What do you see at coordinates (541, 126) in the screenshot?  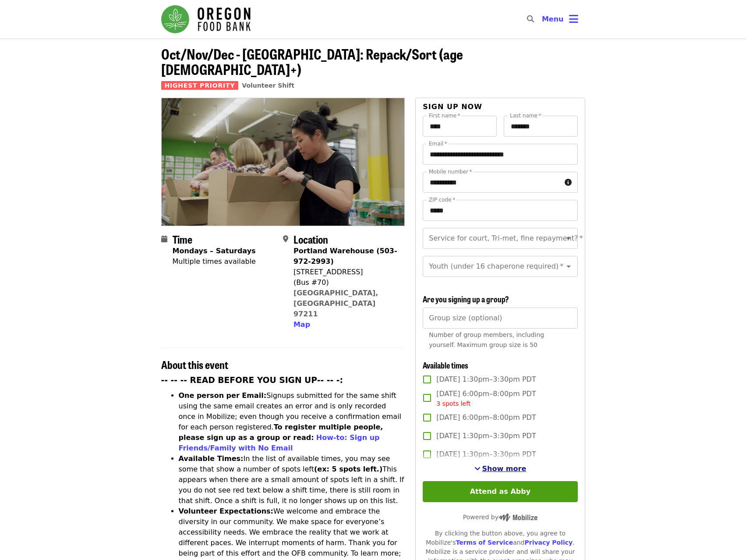 I see `input: Last name` at bounding box center [541, 126].